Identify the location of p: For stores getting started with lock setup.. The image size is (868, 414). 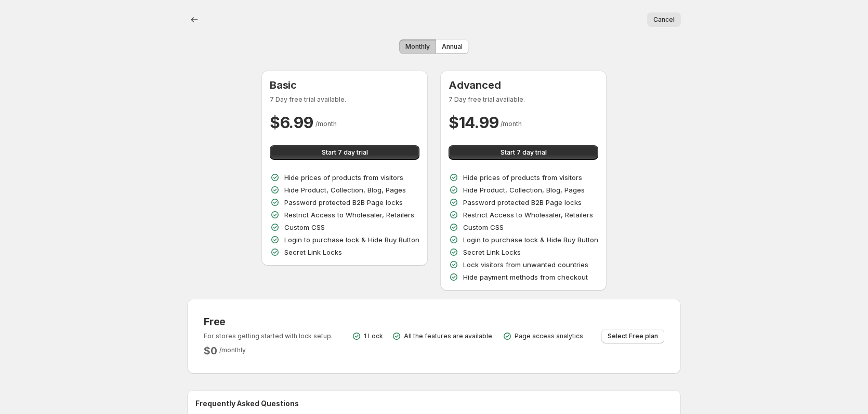
(268, 336).